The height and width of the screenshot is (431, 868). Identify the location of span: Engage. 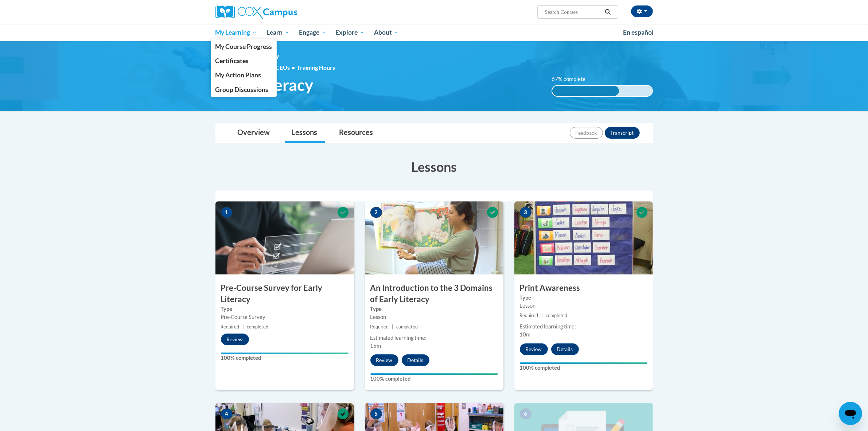
(313, 33).